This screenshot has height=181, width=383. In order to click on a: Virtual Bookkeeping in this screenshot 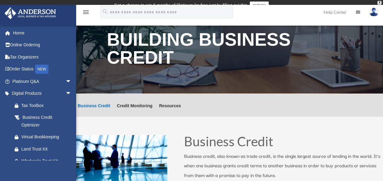, I will do `click(44, 137)`.